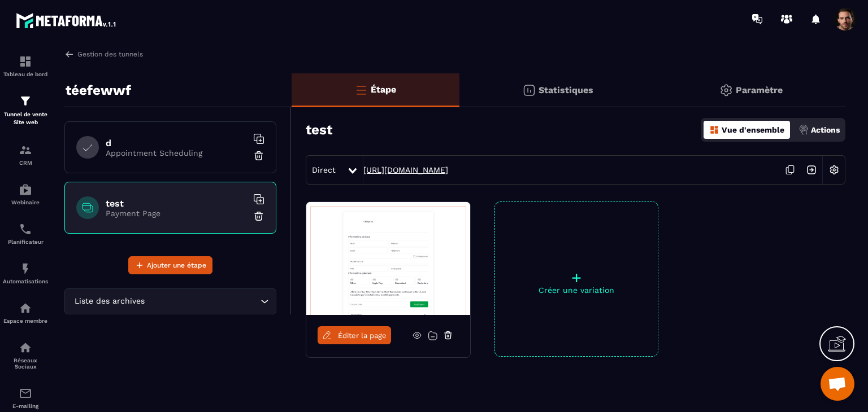  What do you see at coordinates (838, 384) in the screenshot?
I see `div: Mở cuộc trò chuyện` at bounding box center [838, 384].